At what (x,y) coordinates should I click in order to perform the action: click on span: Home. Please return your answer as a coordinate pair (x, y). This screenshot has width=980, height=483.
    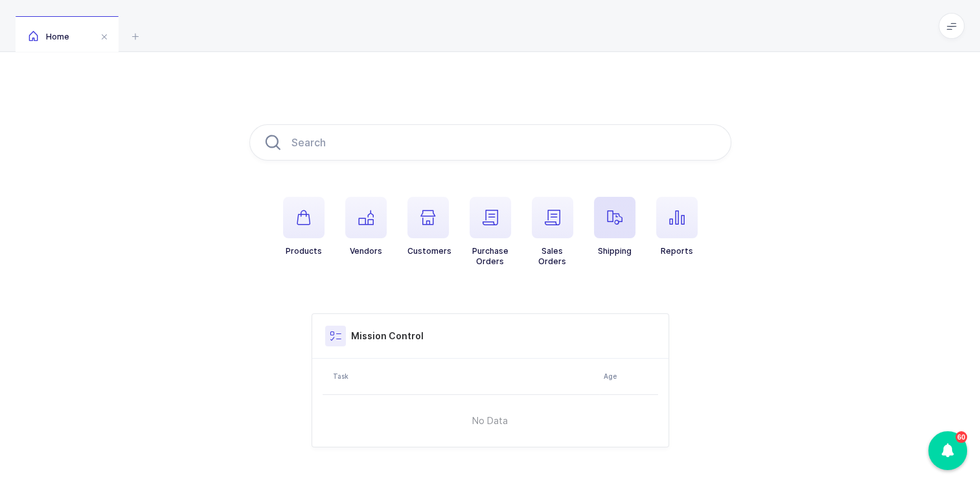
    Looking at the image, I should click on (48, 36).